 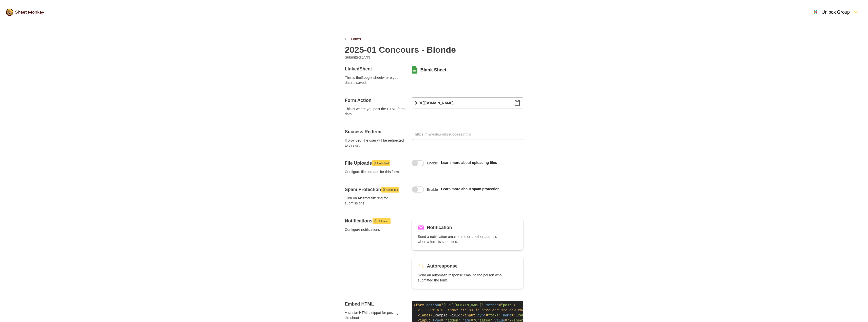 What do you see at coordinates (461, 278) in the screenshot?
I see `p: Send an automatic response email to the person who submitted the form.` at bounding box center [461, 278].